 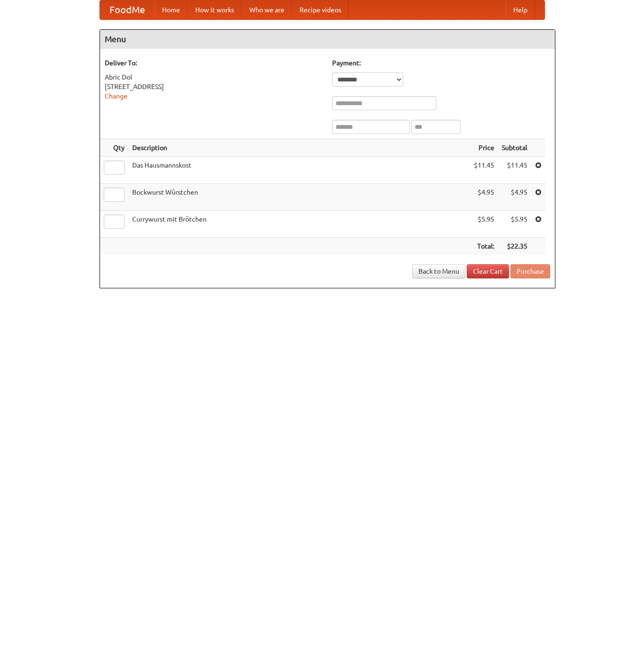 What do you see at coordinates (215, 10) in the screenshot?
I see `a: How it works` at bounding box center [215, 10].